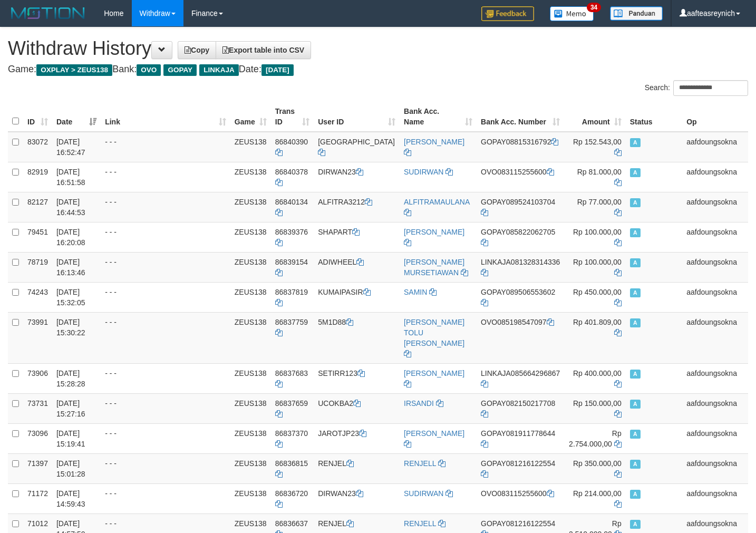 This screenshot has height=533, width=756. I want to click on th: Bank Acc. Name: activate to sort column ascending, so click(438, 117).